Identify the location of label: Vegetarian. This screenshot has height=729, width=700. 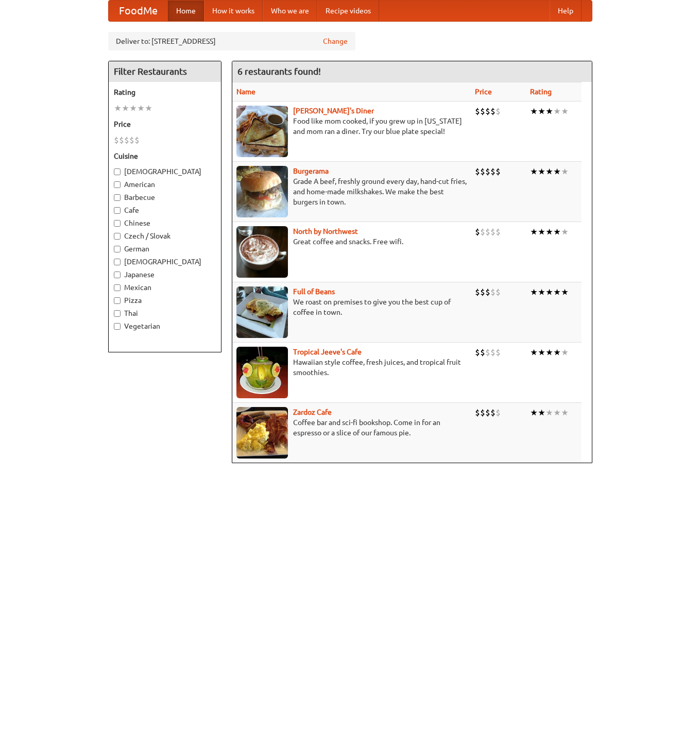
(165, 325).